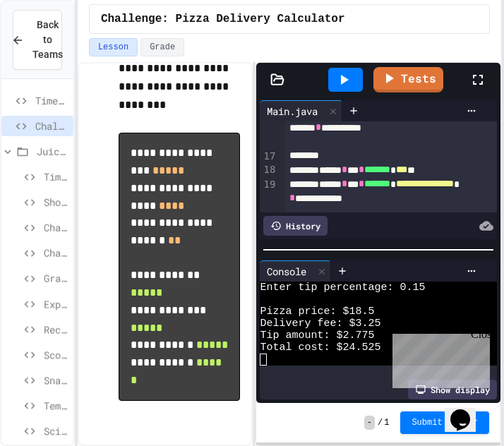 The width and height of the screenshot is (504, 446). I want to click on div: 16, so click(268, 129).